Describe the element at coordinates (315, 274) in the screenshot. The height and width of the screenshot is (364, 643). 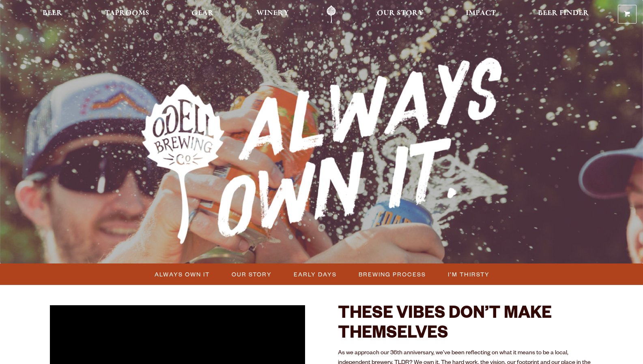
I see `span: Early Days` at that location.